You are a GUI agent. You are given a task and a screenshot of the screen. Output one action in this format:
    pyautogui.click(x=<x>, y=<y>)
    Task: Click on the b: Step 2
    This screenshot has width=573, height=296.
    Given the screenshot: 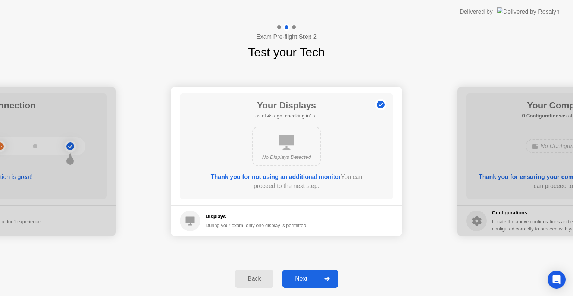 What is the action you would take?
    pyautogui.click(x=308, y=37)
    